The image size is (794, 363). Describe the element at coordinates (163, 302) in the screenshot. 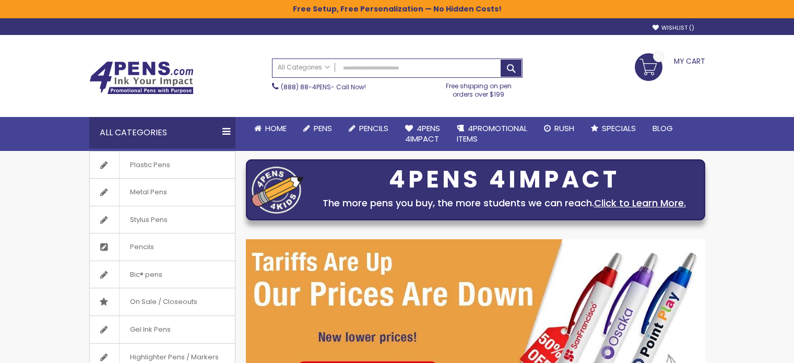

I see `span: On Sale / Closeouts` at that location.